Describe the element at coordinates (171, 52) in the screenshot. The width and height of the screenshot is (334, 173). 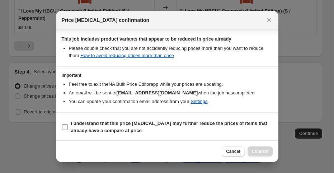
I see `li: Please double check that you are not accidently reducing prices more than you want to reduce them` at that location.